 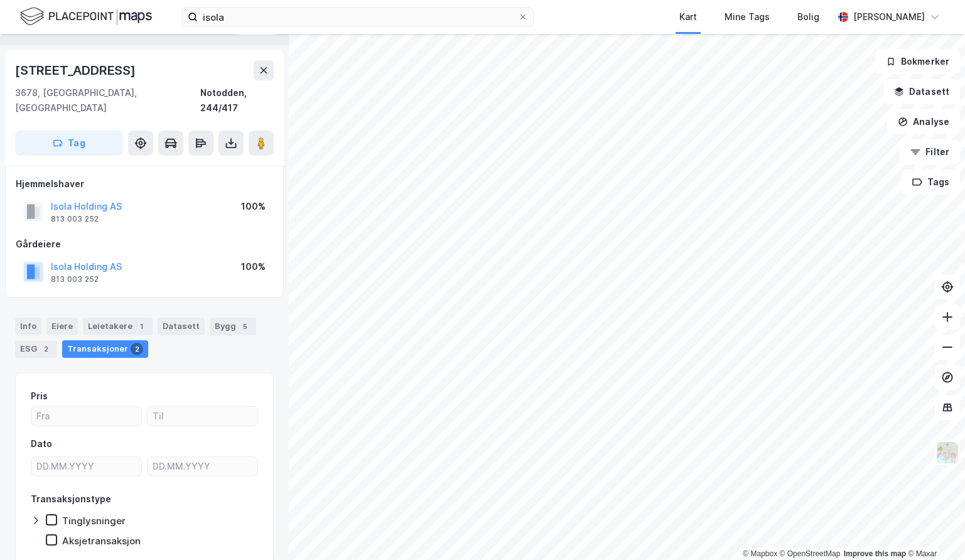 I want to click on div: Dato, so click(x=41, y=444).